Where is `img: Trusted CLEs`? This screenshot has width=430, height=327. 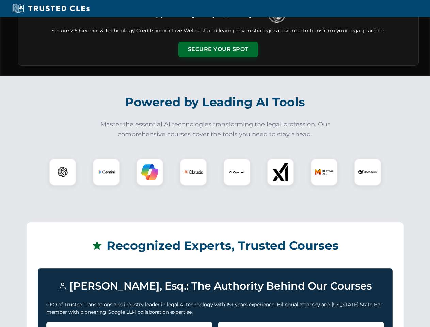 img: Trusted CLEs is located at coordinates (51, 9).